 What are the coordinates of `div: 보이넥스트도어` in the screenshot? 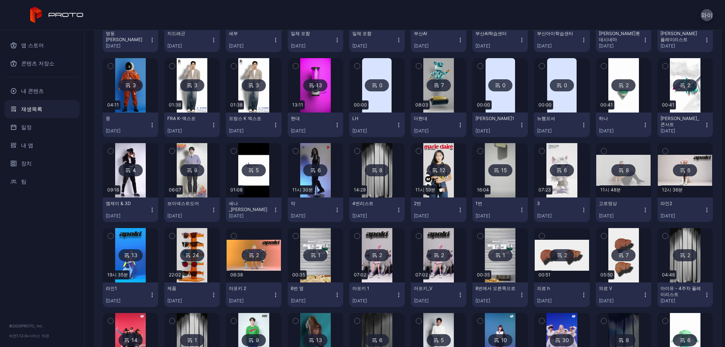 It's located at (188, 204).